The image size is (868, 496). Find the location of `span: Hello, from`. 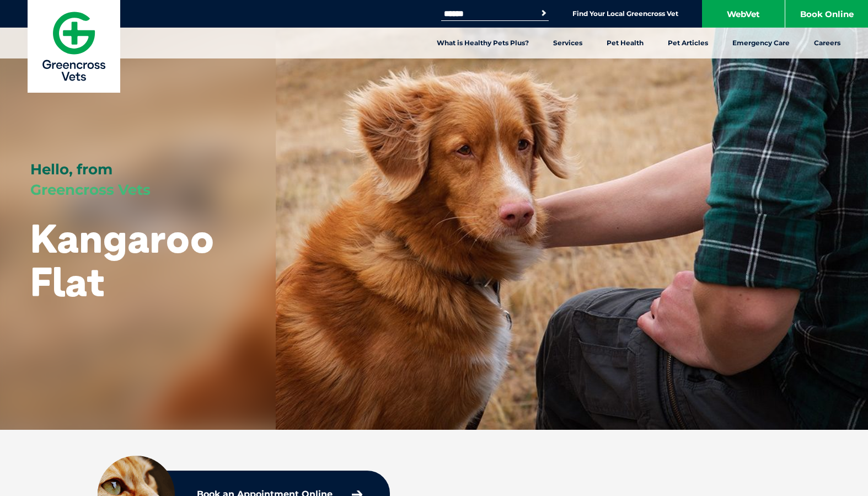

span: Hello, from is located at coordinates (71, 169).